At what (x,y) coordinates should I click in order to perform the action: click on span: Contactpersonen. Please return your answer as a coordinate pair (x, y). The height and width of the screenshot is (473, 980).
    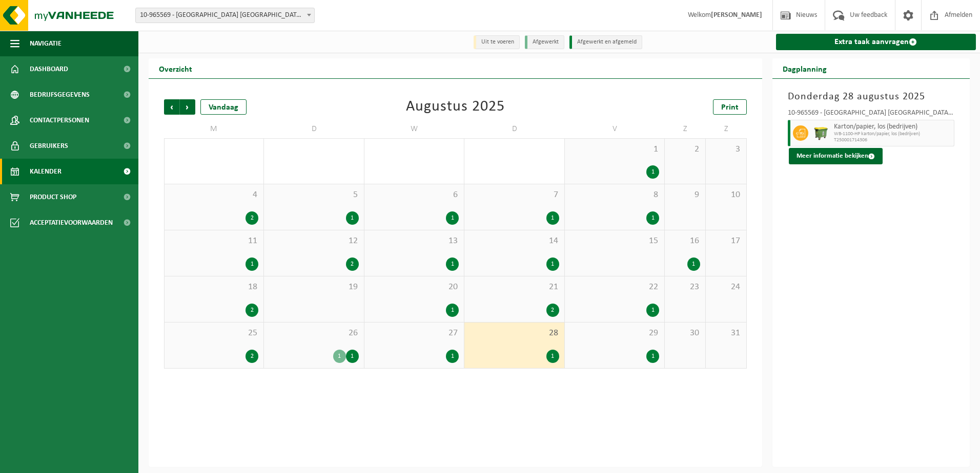
    Looking at the image, I should click on (60, 120).